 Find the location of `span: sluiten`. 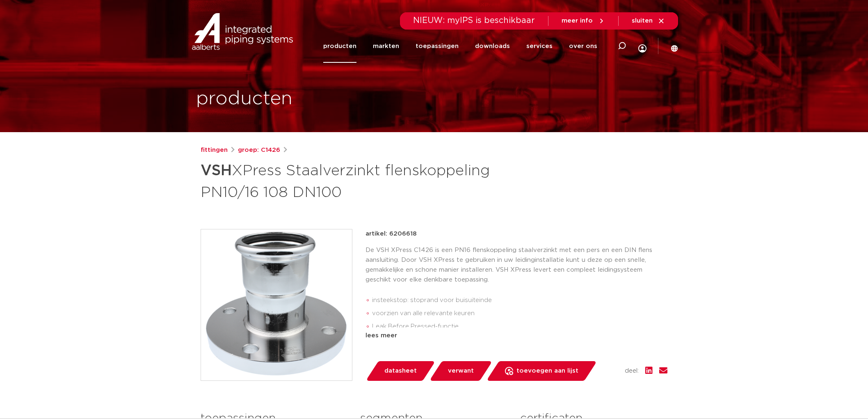

span: sluiten is located at coordinates (641, 21).